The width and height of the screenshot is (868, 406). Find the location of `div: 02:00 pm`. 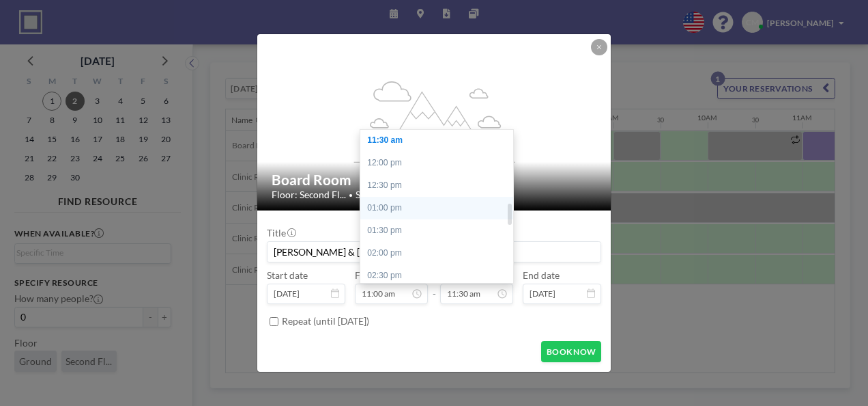

div: 02:00 pm is located at coordinates (440, 252).